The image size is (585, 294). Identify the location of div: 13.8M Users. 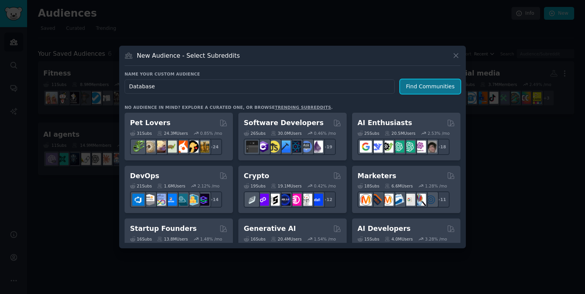
(172, 239).